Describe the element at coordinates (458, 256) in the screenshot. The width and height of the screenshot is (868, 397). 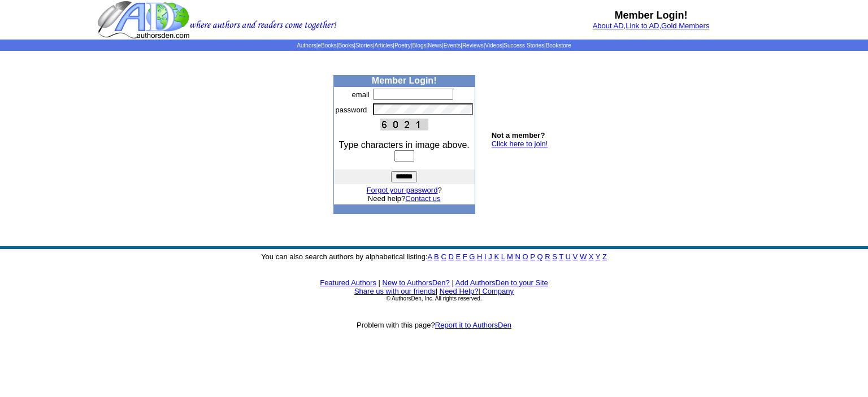
I see `a: E` at that location.